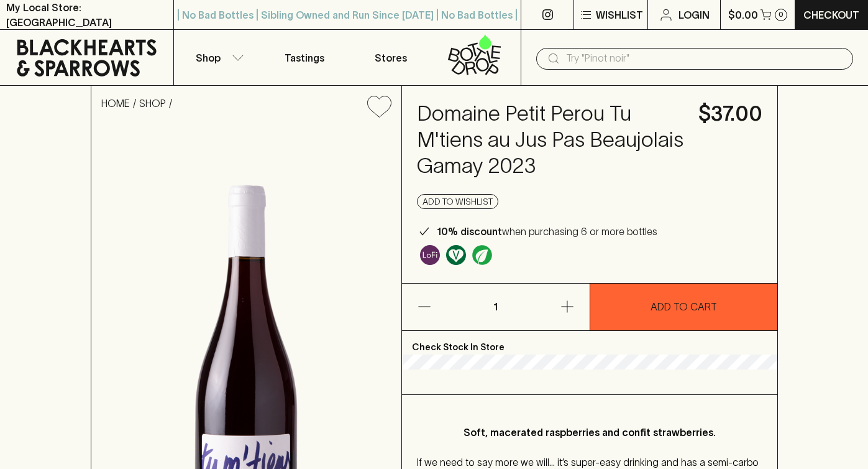  Describe the element at coordinates (482, 255) in the screenshot. I see `a: Organic` at that location.